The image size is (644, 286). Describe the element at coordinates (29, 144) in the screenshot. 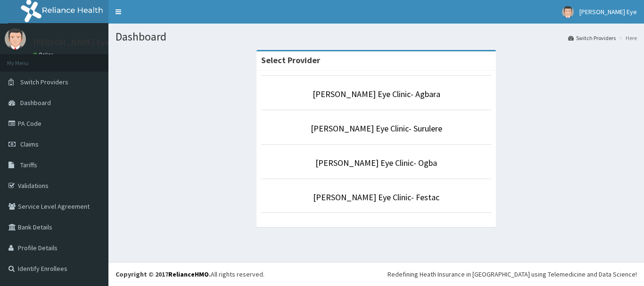

I see `span: Claims` at that location.